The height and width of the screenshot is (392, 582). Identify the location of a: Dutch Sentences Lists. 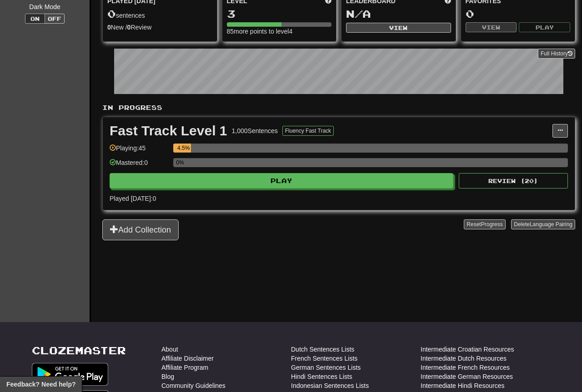
(322, 349).